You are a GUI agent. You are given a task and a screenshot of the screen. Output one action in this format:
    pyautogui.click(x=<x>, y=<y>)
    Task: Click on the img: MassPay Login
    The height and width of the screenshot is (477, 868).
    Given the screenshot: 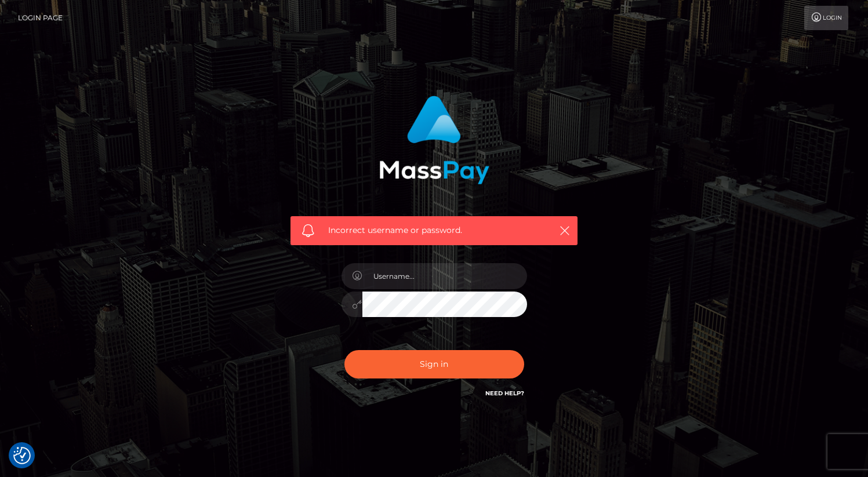 What is the action you would take?
    pyautogui.click(x=434, y=139)
    